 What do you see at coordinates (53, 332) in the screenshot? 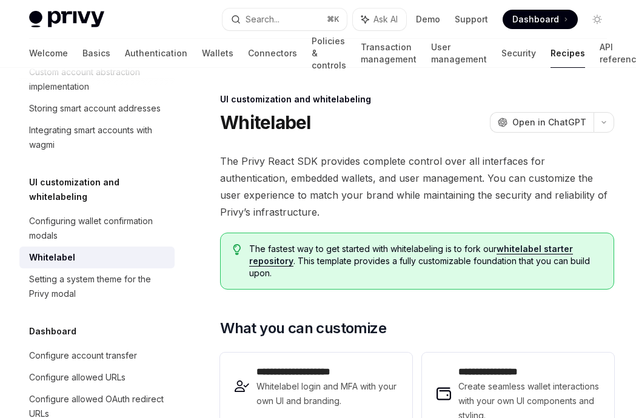
I see `h5: Dashboard` at bounding box center [53, 332].